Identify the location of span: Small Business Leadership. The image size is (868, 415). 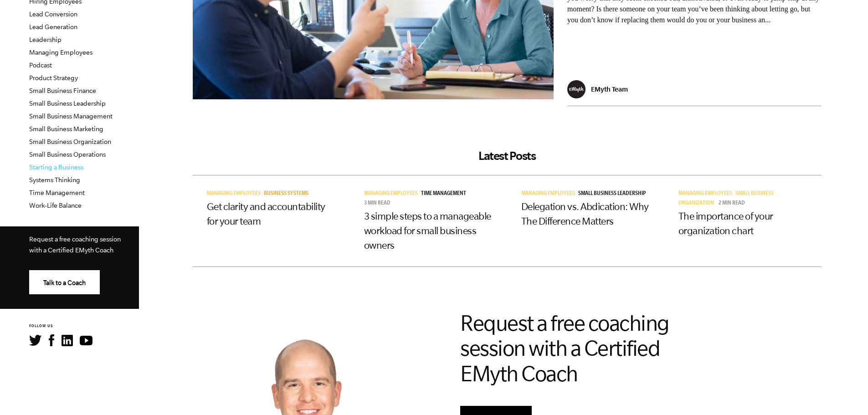
(612, 194).